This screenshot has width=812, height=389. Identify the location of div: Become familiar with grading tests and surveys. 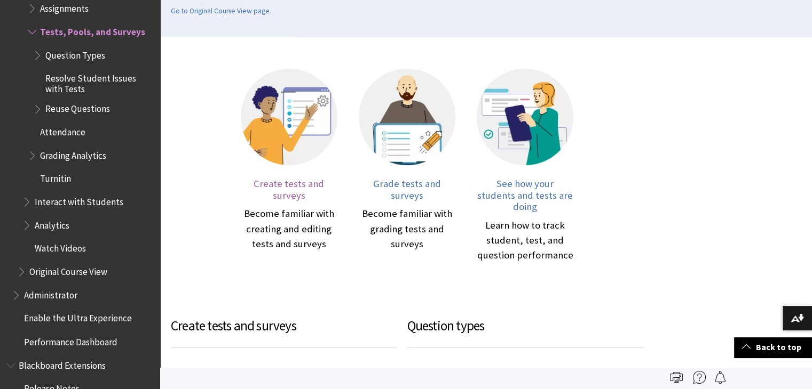
(407, 229).